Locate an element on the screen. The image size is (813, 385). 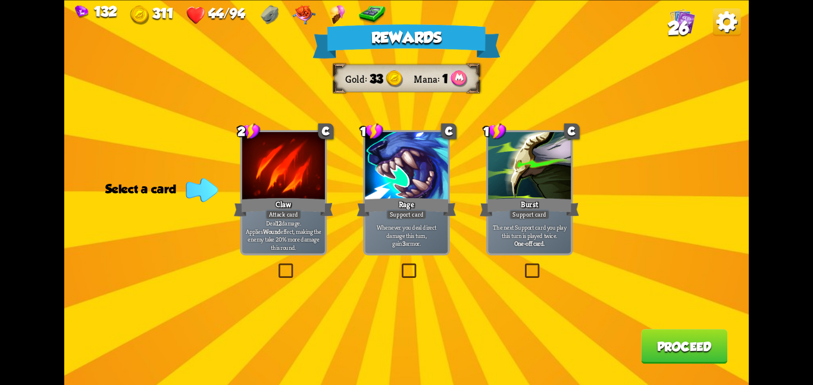
img: Options_Button.png is located at coordinates (726, 21).